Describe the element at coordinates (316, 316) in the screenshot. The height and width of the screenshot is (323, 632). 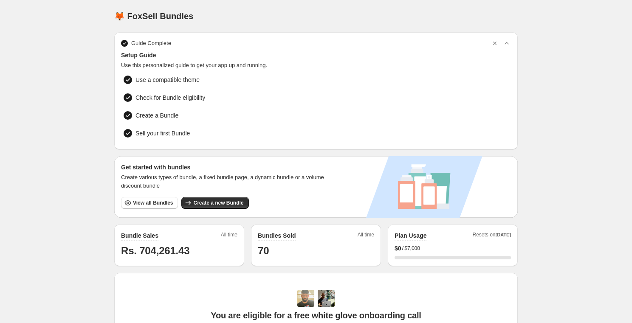
I see `span: You are eligible for a free white glove onboarding call` at that location.